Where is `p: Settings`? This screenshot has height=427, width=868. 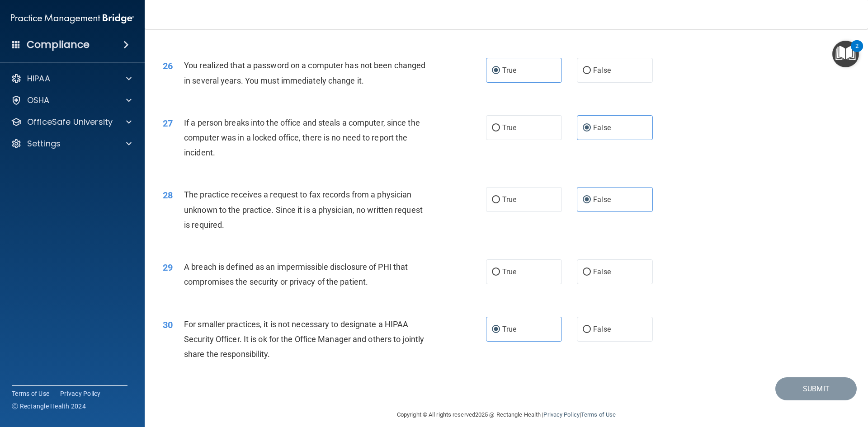
p: Settings is located at coordinates (44, 144).